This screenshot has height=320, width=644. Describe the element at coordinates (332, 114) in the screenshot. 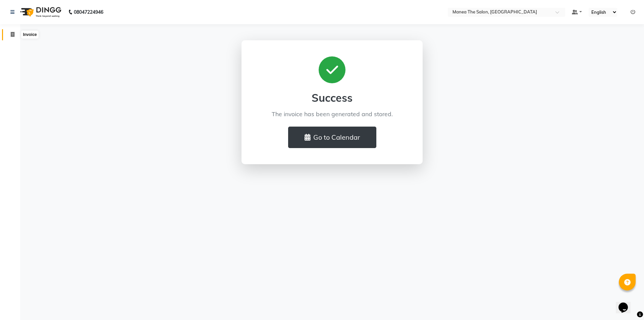

I see `p: The invoice has been generated and stored.` at that location.